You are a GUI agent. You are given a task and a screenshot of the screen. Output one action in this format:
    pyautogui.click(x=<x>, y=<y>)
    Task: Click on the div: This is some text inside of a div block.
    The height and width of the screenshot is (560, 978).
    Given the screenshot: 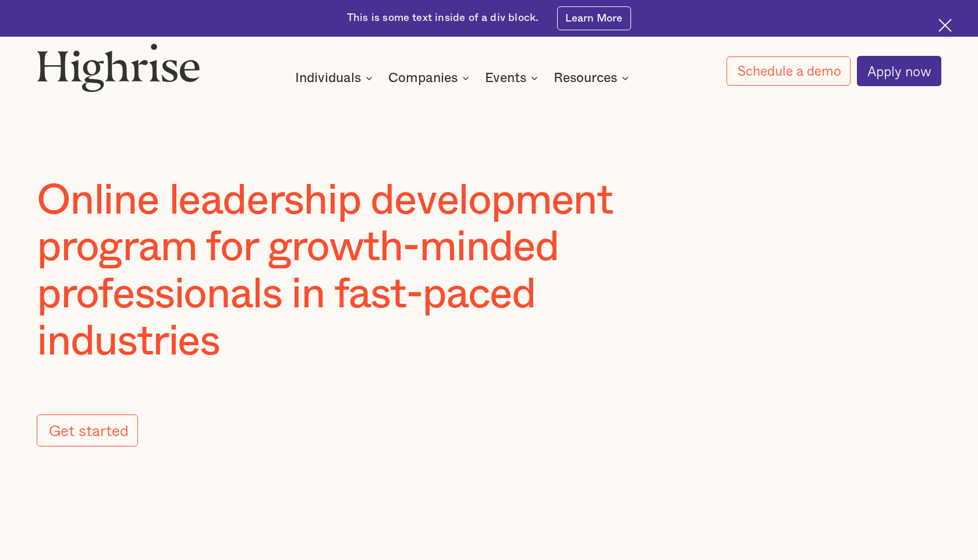 What is the action you would take?
    pyautogui.click(x=443, y=18)
    